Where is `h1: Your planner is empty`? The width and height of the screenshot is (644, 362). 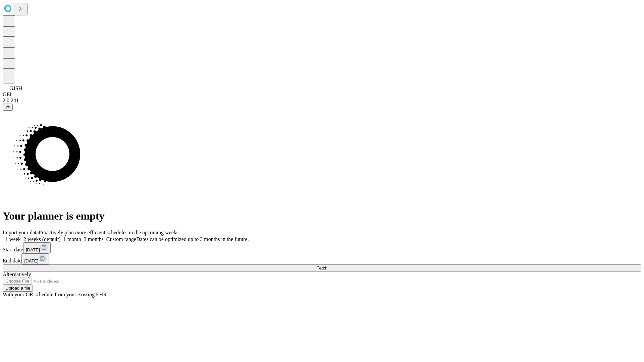
h1: Your planner is empty is located at coordinates (322, 216).